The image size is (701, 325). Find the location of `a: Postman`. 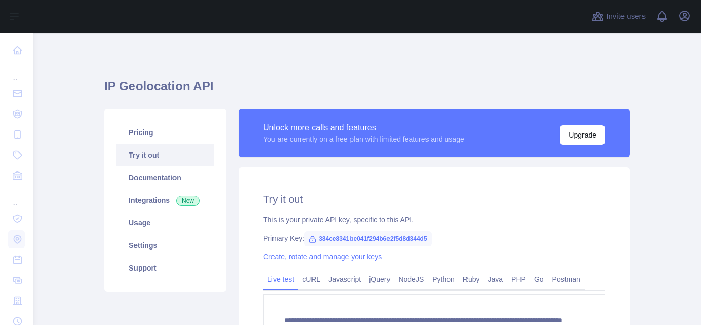

a: Postman is located at coordinates (566, 279).